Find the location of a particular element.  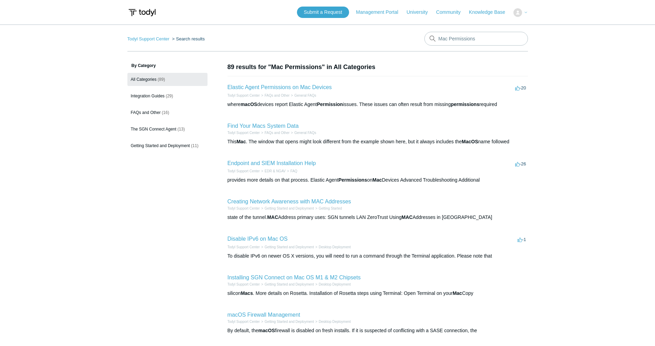

a: Find Your Macs System Data is located at coordinates (263, 126).